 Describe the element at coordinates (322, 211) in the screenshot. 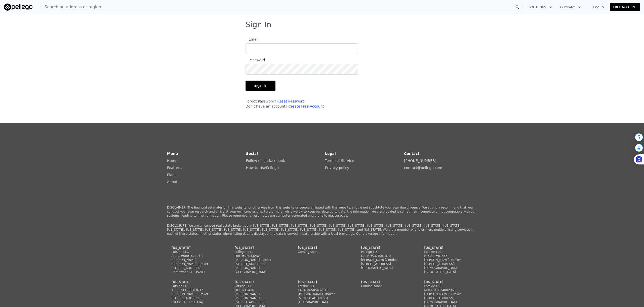

I see `p: DISCLAIMER: The financial estimates on this website, or otherwise from this website or people aff...` at that location.